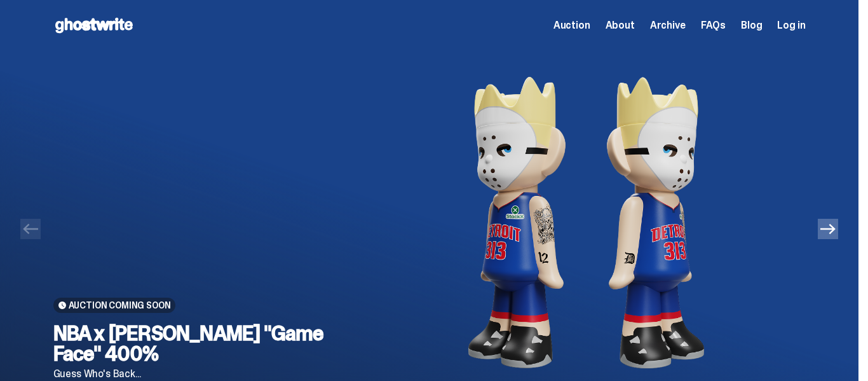 Image resolution: width=868 pixels, height=381 pixels. I want to click on span: Log in, so click(791, 25).